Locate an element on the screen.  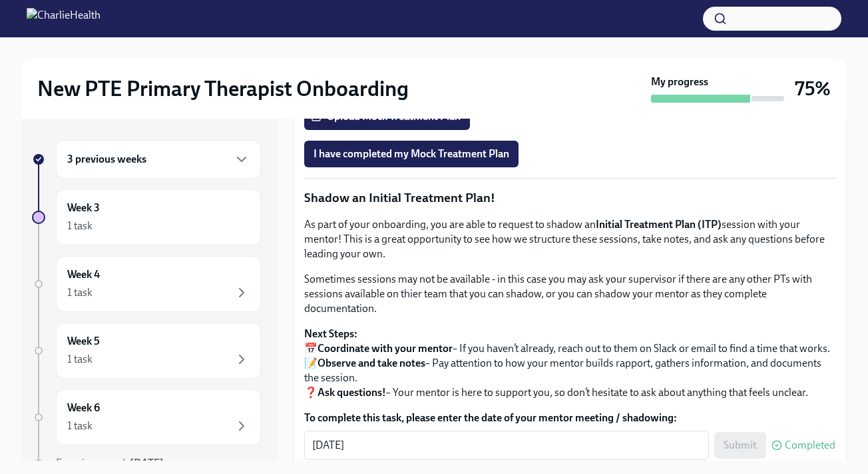
p: Sometimes sessions may not be available - in this case you may ask your supervisor if there are a... is located at coordinates (570, 294).